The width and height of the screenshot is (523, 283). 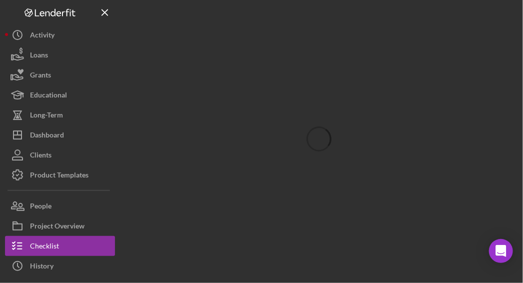 I want to click on button: Dashboard, so click(x=60, y=135).